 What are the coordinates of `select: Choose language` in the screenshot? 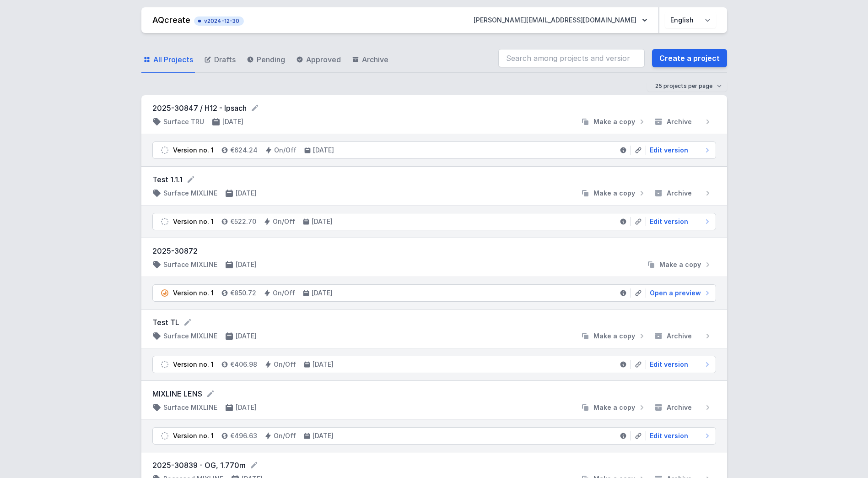 It's located at (690, 20).